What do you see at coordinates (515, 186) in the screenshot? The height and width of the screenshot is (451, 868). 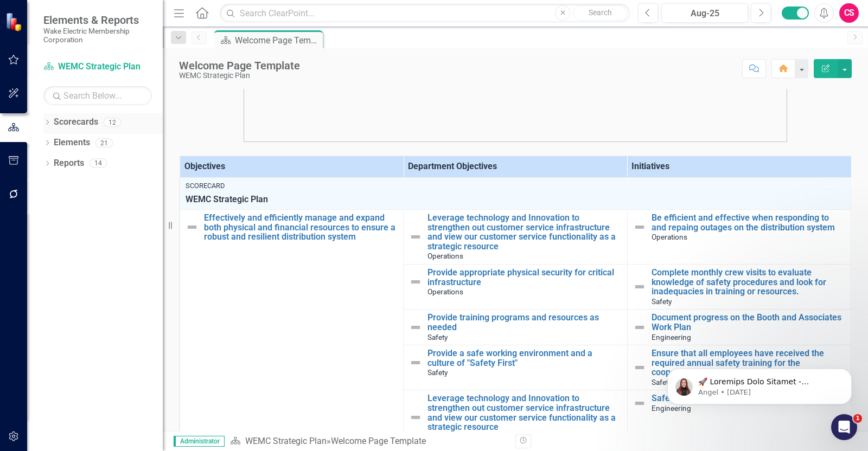 I see `div: Scorecard` at bounding box center [515, 186].